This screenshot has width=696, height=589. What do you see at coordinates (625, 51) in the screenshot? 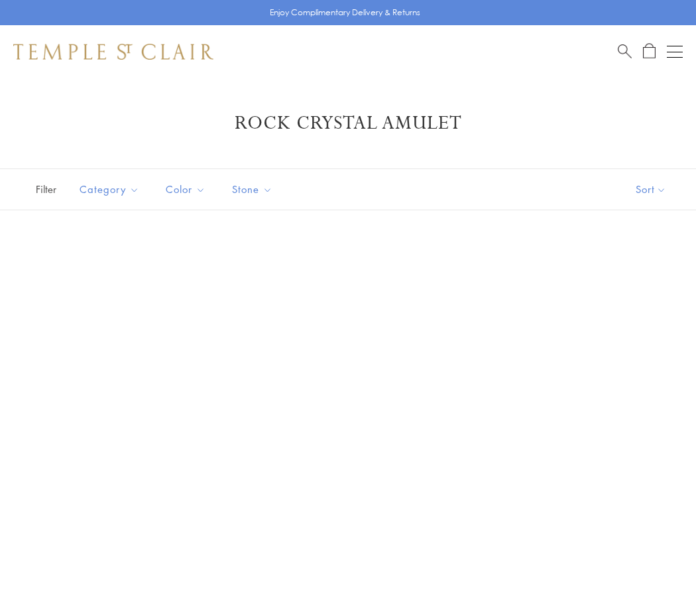
I see `a: Search` at bounding box center [625, 51].